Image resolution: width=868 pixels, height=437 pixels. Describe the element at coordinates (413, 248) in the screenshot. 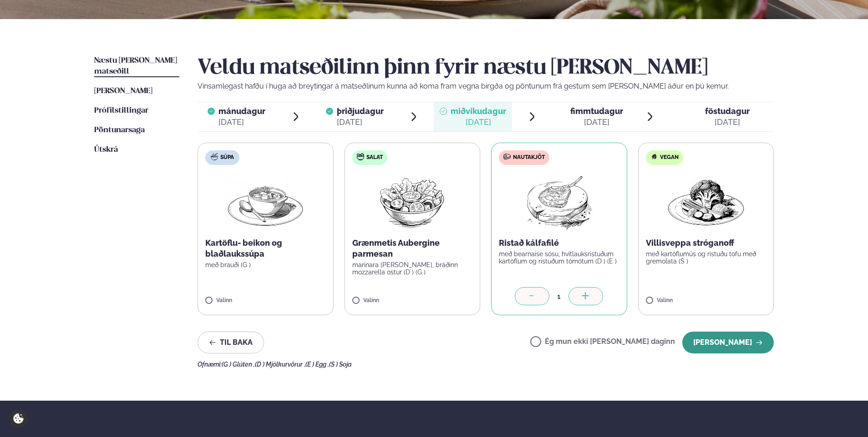

I see `p: Grænmetis Aubergine parmesan` at that location.